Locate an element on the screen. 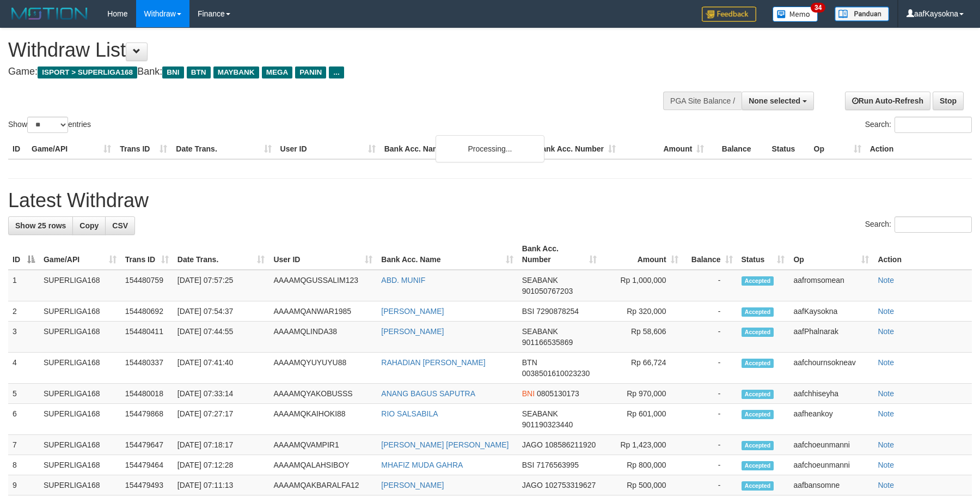 Image resolution: width=980 pixels, height=496 pixels. td: Rp 1,000,000 is located at coordinates (642, 285).